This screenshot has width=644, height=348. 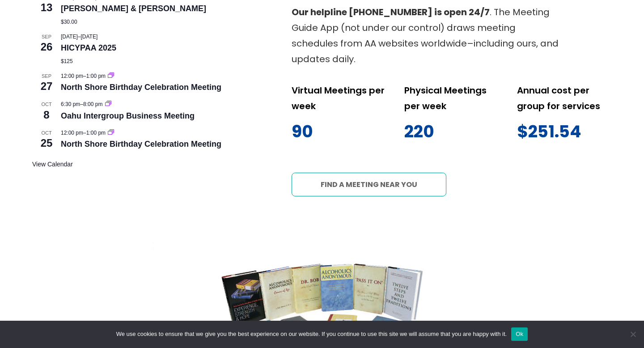 I want to click on p: $251.54, so click(x=565, y=132).